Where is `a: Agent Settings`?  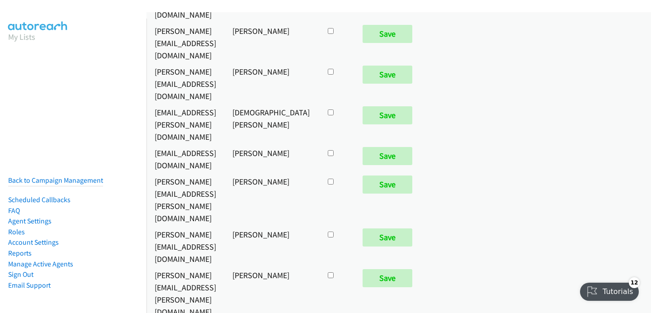
a: Agent Settings is located at coordinates (30, 221).